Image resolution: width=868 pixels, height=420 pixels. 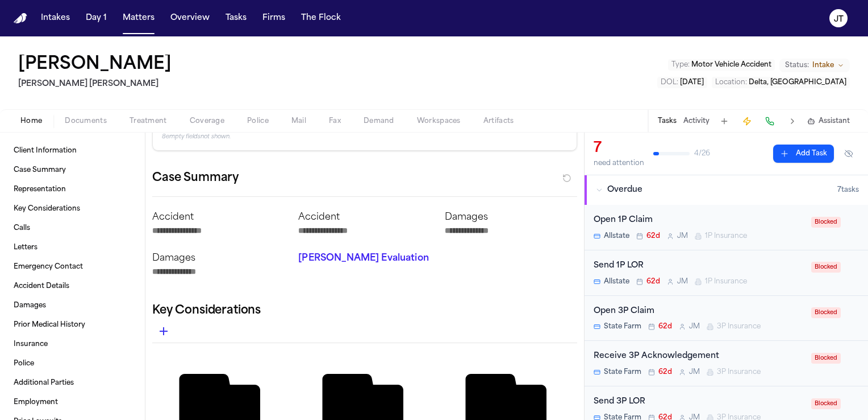 I want to click on a: Calls, so click(x=73, y=228).